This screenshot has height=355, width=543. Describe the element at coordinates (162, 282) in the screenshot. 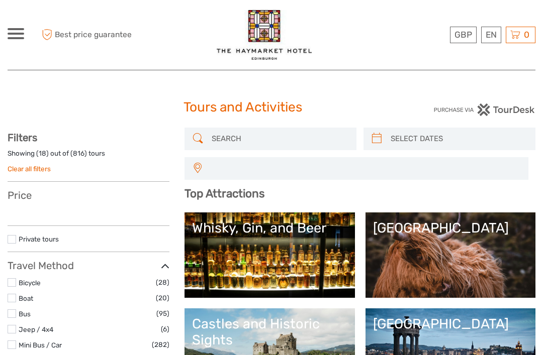

I see `span: (28)` at that location.